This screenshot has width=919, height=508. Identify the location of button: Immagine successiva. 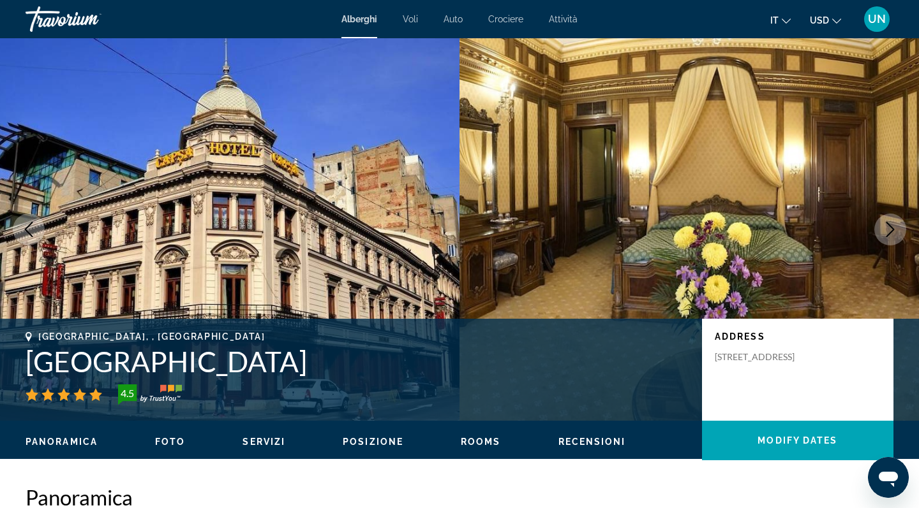
(890, 230).